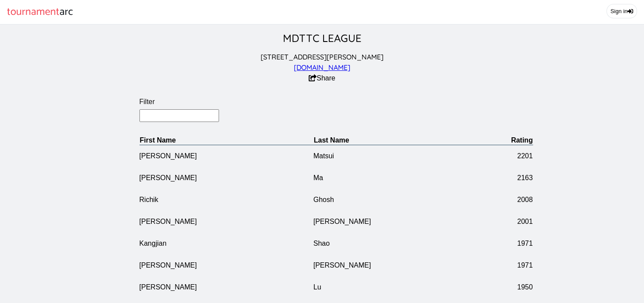 The image size is (644, 303). What do you see at coordinates (321, 78) in the screenshot?
I see `button: Share` at bounding box center [321, 78].